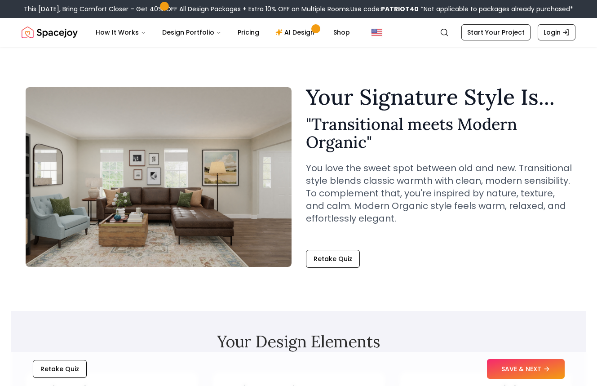  What do you see at coordinates (385, 9) in the screenshot?
I see `span: Use code:` at bounding box center [385, 9].